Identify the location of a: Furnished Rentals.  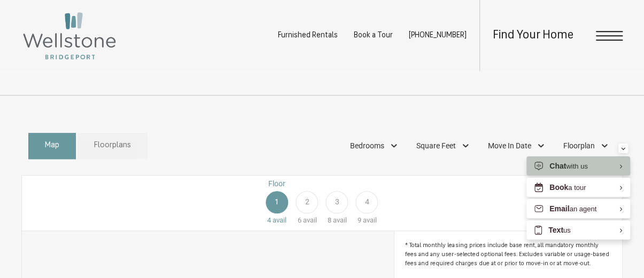
(308, 35).